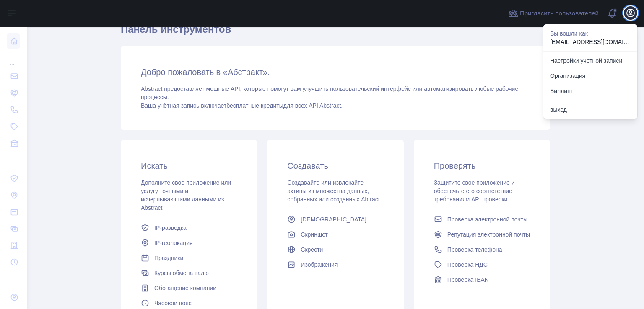 This screenshot has width=644, height=309. Describe the element at coordinates (559, 13) in the screenshot. I see `font: Пригласить пользователей` at that location.